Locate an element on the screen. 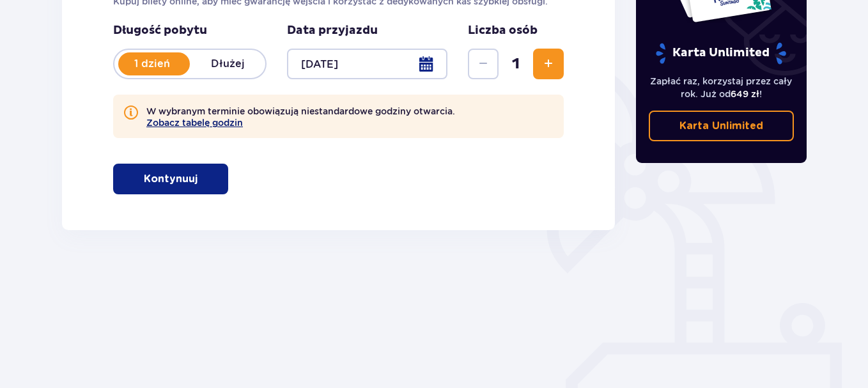 The width and height of the screenshot is (868, 388). p: Dłużej is located at coordinates (227, 64).